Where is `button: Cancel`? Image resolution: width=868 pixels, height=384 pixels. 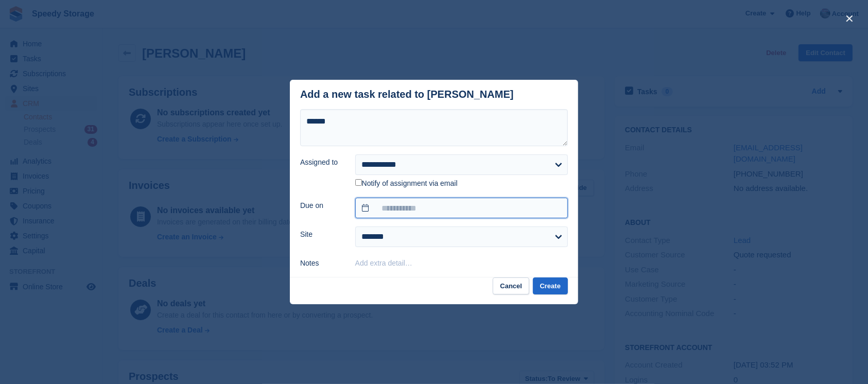
button: Cancel is located at coordinates (511, 286).